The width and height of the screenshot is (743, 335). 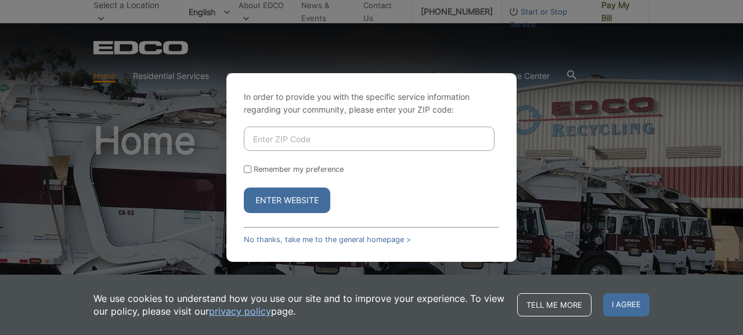 What do you see at coordinates (554, 305) in the screenshot?
I see `a: Tell me more` at bounding box center [554, 305].